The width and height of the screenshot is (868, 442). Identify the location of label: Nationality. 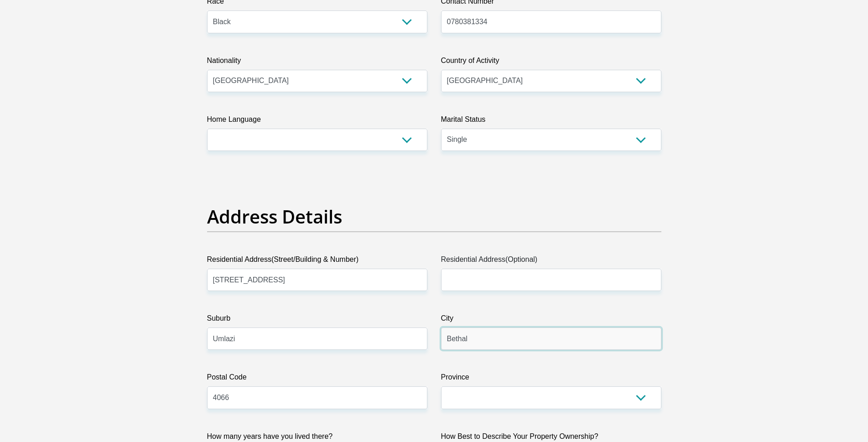
(317, 63).